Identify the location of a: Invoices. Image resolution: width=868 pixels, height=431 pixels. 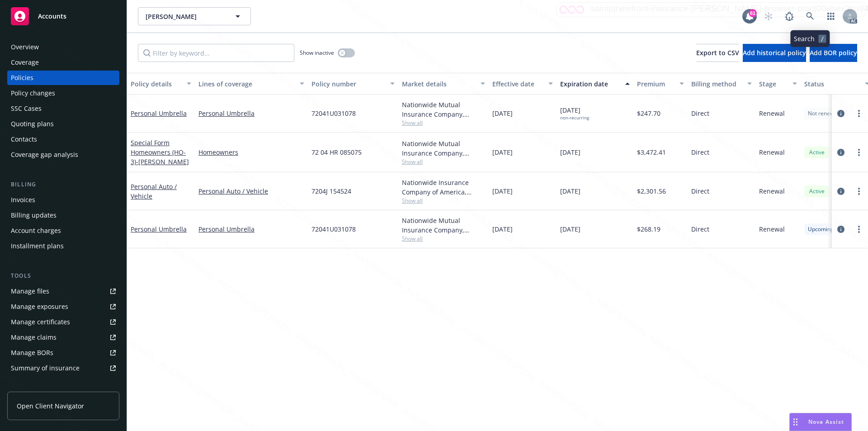
(63, 200).